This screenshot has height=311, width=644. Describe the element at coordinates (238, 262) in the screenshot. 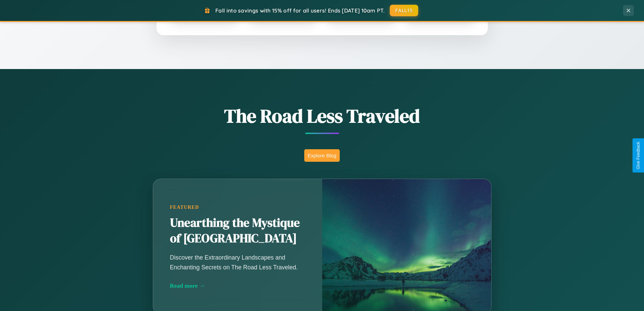

I see `p: Discover the Extraordinary Landscapes and Enchanting Secrets on The Road Less Traveled.` at that location.